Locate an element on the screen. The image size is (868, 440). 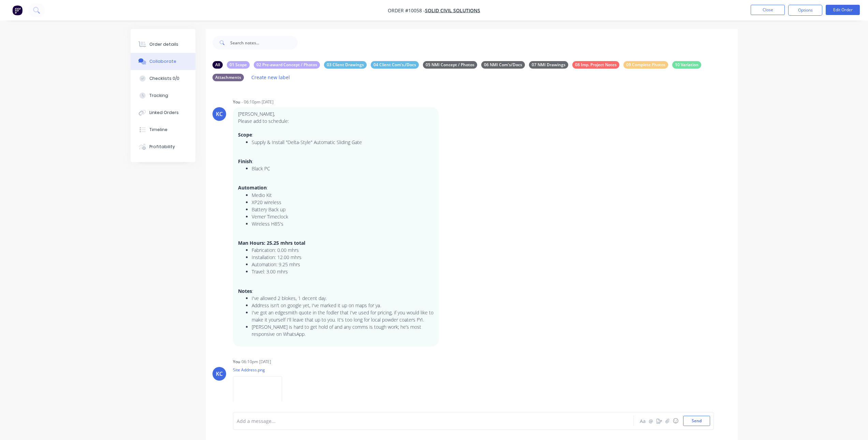
div: 04 Client Com's./Docs is located at coordinates (395, 64).